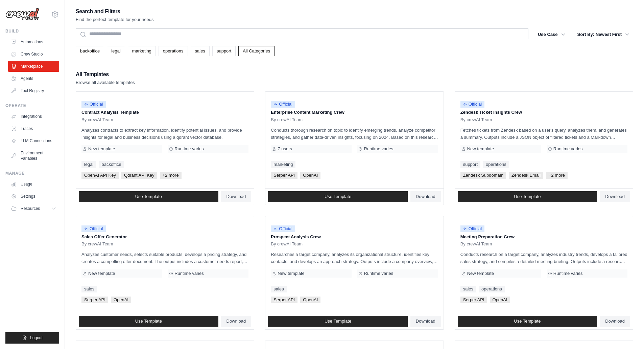 The width and height of the screenshot is (644, 349). Describe the element at coordinates (354, 237) in the screenshot. I see `p: Prospect Analysis Crew` at that location.